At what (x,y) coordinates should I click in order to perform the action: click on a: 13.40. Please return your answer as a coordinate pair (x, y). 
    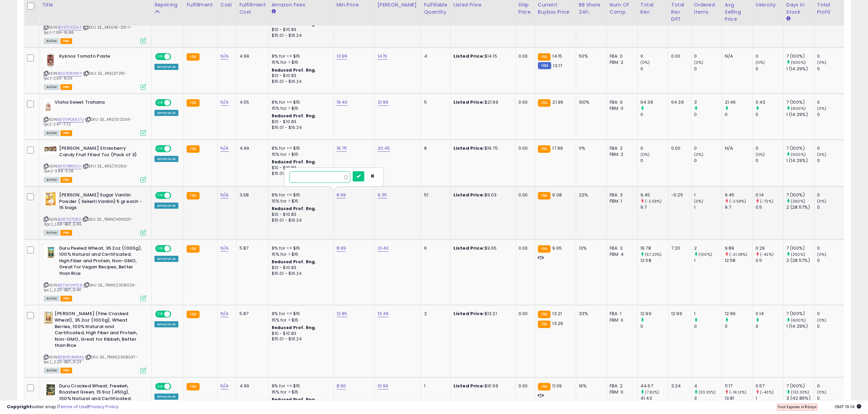
    Looking at the image, I should click on (383, 249).